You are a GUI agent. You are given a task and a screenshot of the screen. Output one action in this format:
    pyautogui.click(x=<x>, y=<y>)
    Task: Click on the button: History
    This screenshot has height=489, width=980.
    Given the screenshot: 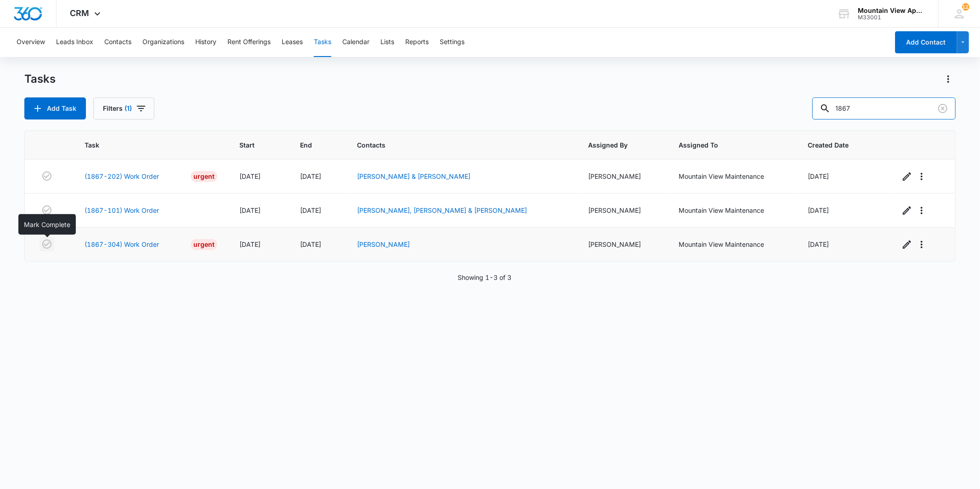 What is the action you would take?
    pyautogui.click(x=206, y=42)
    